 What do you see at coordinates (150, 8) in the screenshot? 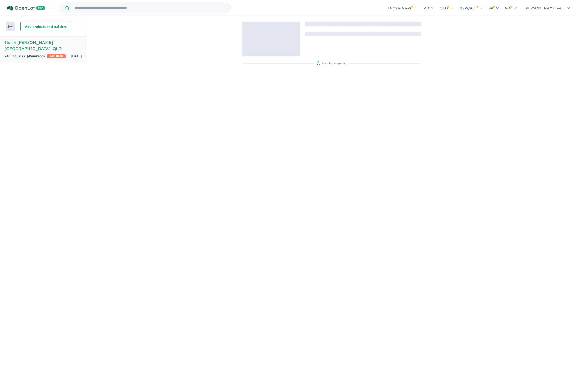
I see `input: Try estate name, suburb, builder or developer` at bounding box center [150, 8].